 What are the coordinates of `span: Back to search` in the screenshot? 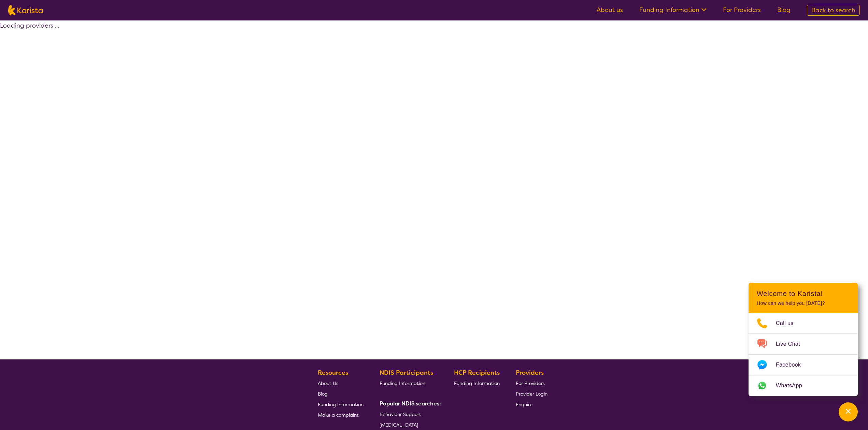 It's located at (833, 10).